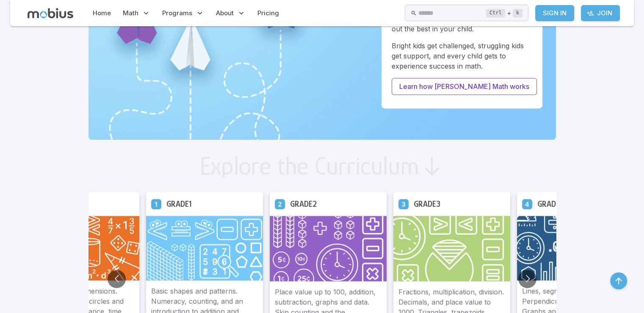  I want to click on a: Sign In, so click(555, 13).